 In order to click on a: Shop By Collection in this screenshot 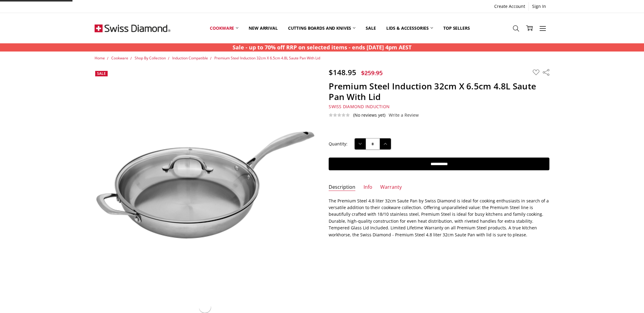, I will do `click(150, 58)`.